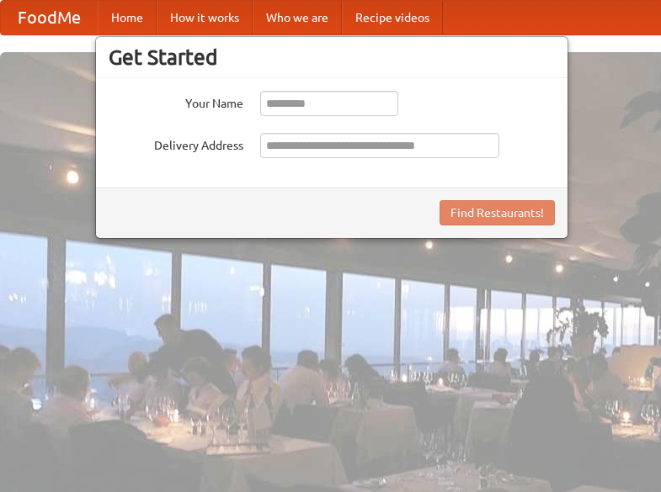  What do you see at coordinates (497, 213) in the screenshot?
I see `button: Find Restaurants!` at bounding box center [497, 213].